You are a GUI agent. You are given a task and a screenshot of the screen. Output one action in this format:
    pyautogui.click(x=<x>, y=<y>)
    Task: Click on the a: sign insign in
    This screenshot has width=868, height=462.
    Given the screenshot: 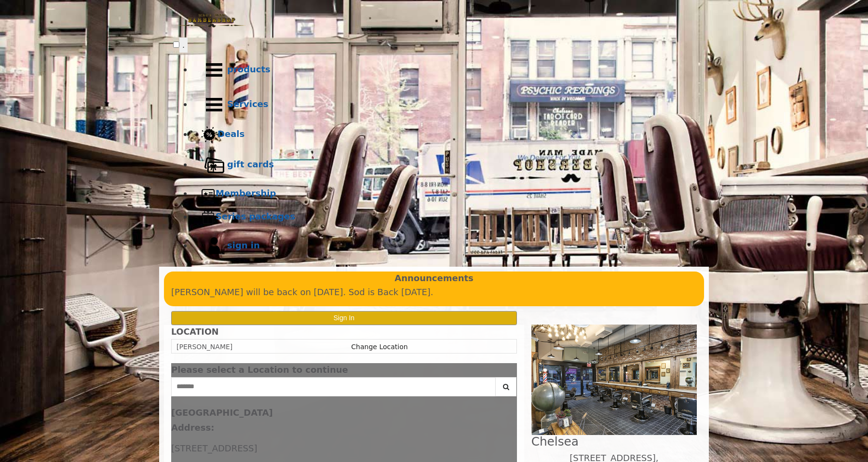 What is the action you would take?
    pyautogui.click(x=444, y=246)
    